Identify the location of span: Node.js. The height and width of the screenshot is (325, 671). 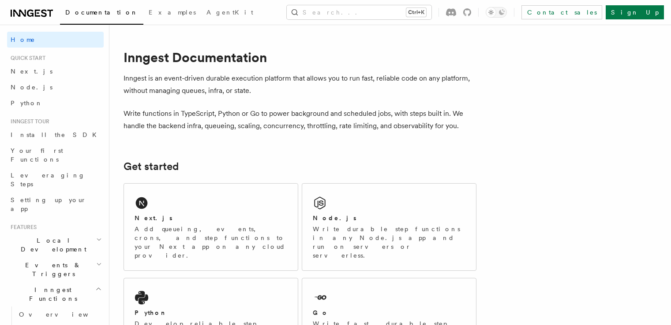
(31, 87).